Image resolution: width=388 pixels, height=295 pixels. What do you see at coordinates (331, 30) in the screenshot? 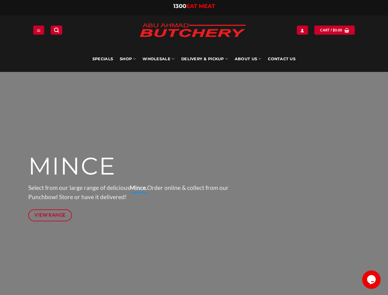
I see `span: Cart /` at bounding box center [331, 30].